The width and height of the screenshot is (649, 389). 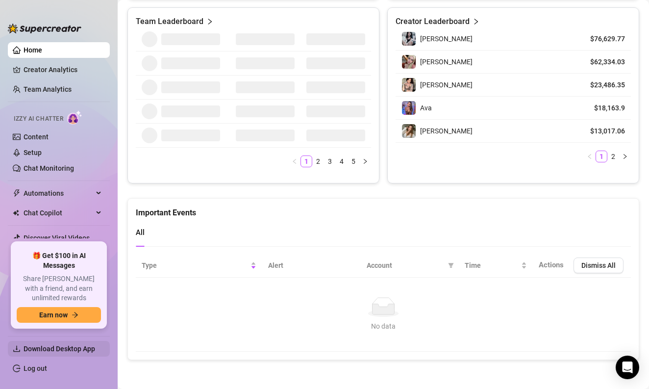 What do you see at coordinates (451, 265) in the screenshot?
I see `span: filter` at bounding box center [451, 265].